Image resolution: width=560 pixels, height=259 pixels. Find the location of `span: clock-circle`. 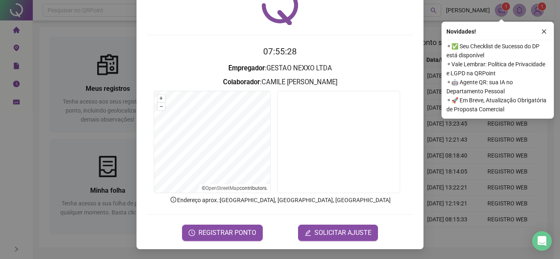

span: clock-circle is located at coordinates (192, 233).